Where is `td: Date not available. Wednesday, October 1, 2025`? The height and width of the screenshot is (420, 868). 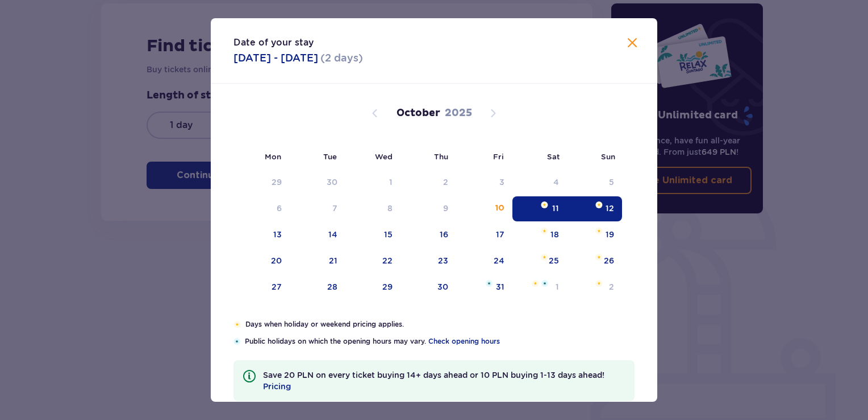 td: Date not available. Wednesday, October 1, 2025 is located at coordinates (372, 182).